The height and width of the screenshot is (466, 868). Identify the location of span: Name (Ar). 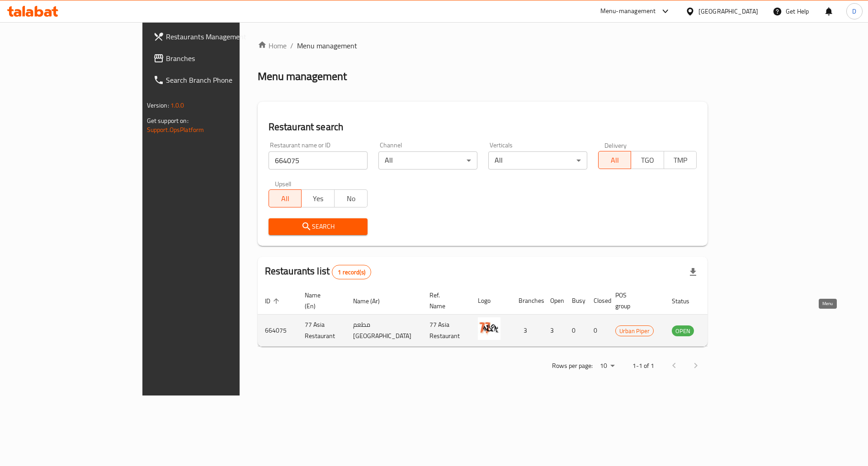
(372, 301).